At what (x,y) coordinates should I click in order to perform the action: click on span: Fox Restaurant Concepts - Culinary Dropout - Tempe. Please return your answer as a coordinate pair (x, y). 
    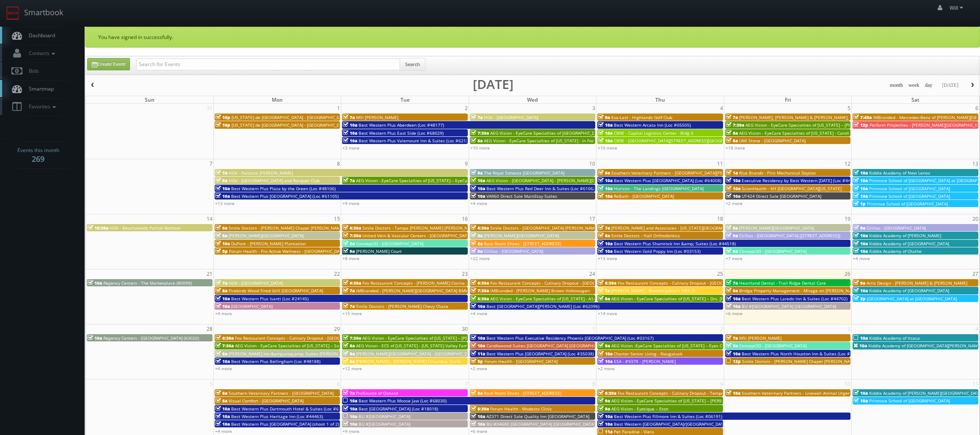
    Looking at the image, I should click on (670, 393).